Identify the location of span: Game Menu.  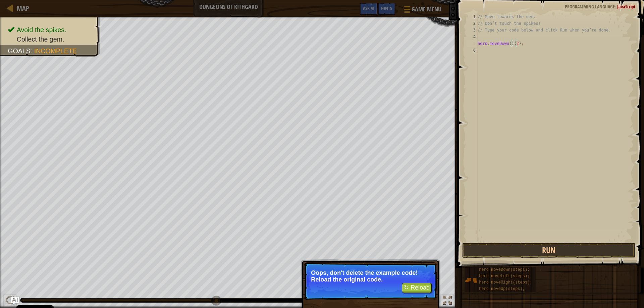
(427, 9).